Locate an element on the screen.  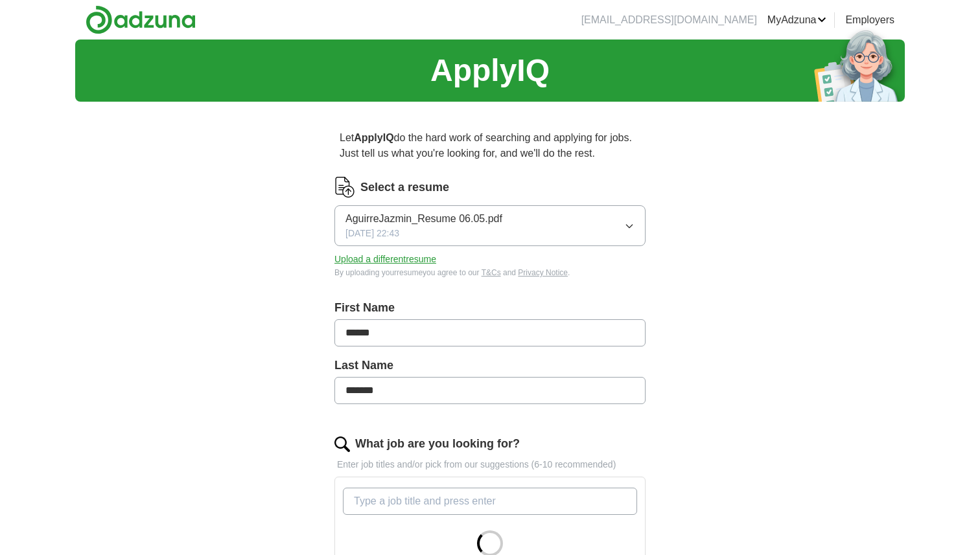
label: Select a resume is located at coordinates (404, 187).